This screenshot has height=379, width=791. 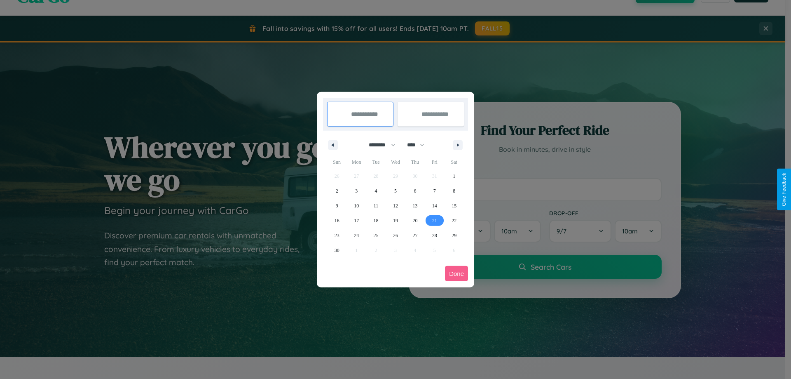 What do you see at coordinates (415, 191) in the screenshot?
I see `button: 6` at bounding box center [415, 191].